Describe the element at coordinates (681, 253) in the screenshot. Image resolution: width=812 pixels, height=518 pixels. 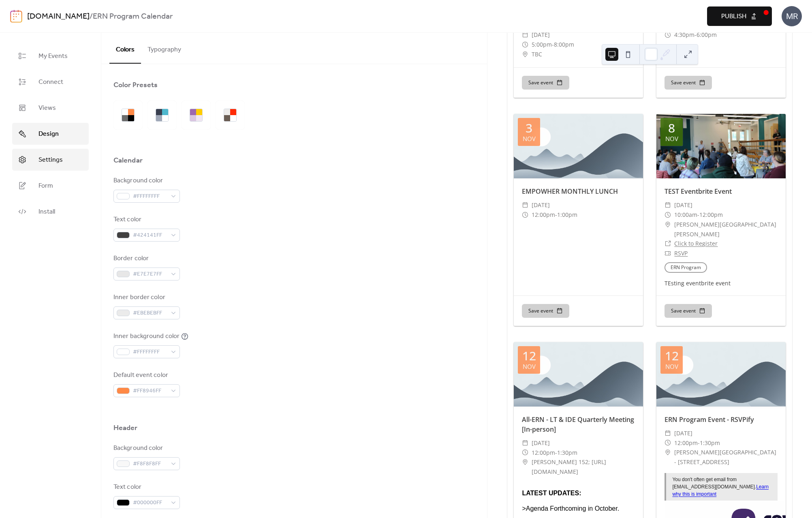
I see `a: RSVP` at that location.